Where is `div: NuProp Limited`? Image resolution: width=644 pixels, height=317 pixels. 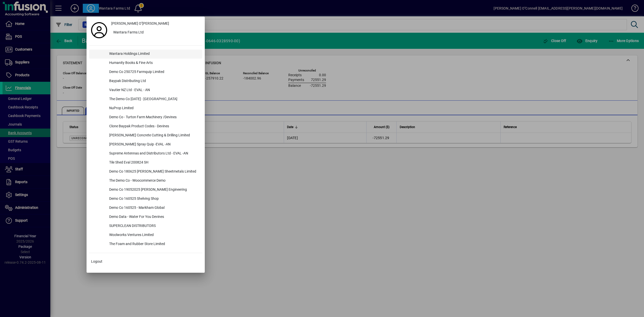
div: NuProp Limited is located at coordinates (154, 108).